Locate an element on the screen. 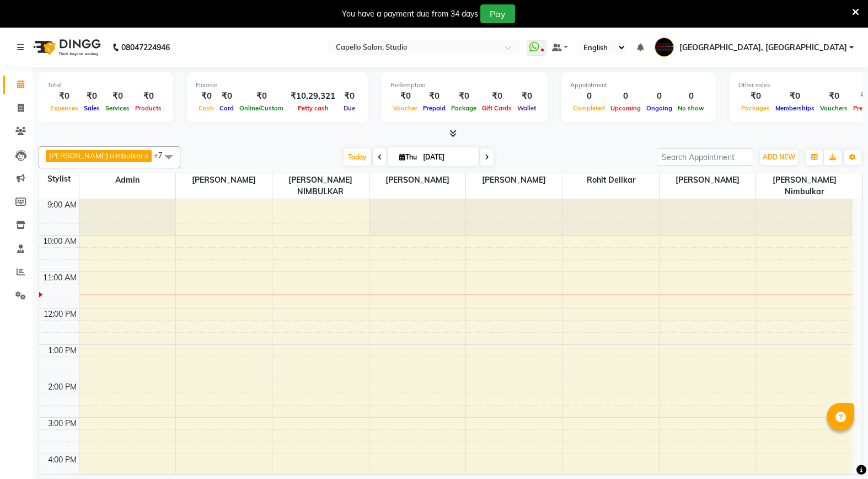  span: Completed is located at coordinates (589, 108).